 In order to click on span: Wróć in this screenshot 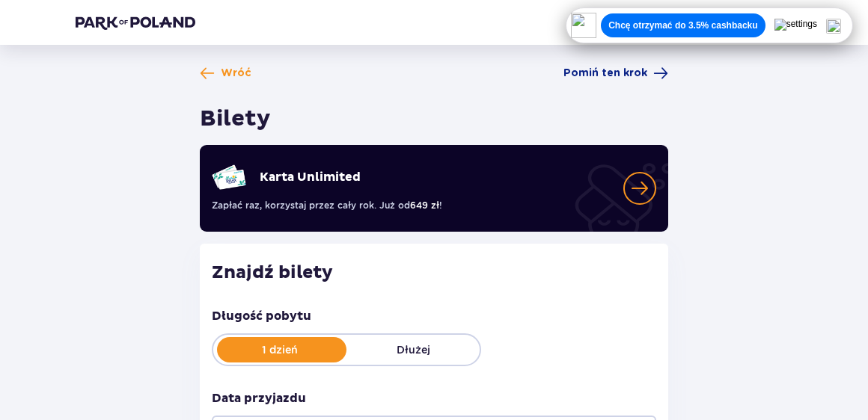, I will do `click(235, 73)`.